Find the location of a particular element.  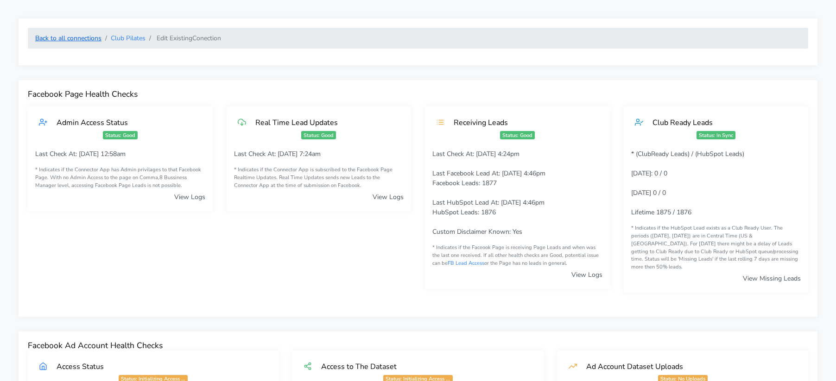

a: Club Pilates is located at coordinates (128, 38).